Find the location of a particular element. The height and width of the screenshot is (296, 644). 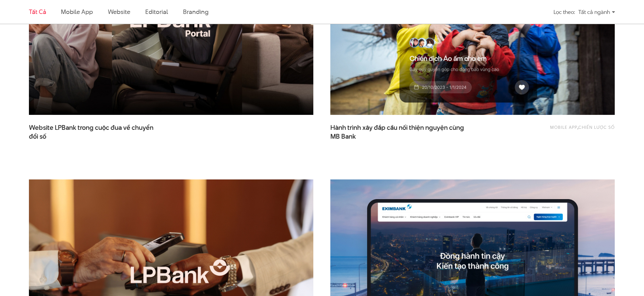

a: Chiến lược số is located at coordinates (597, 127).